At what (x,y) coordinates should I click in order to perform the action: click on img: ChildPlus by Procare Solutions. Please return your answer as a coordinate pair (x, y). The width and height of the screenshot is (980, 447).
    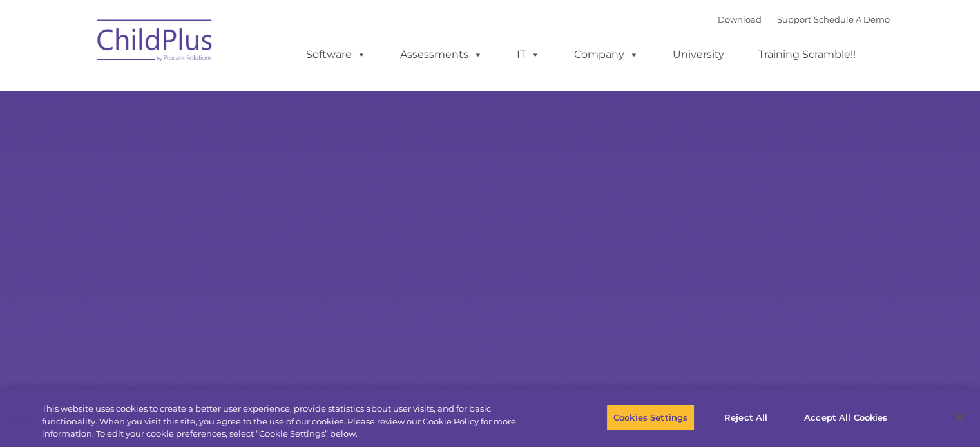
    Looking at the image, I should click on (155, 43).